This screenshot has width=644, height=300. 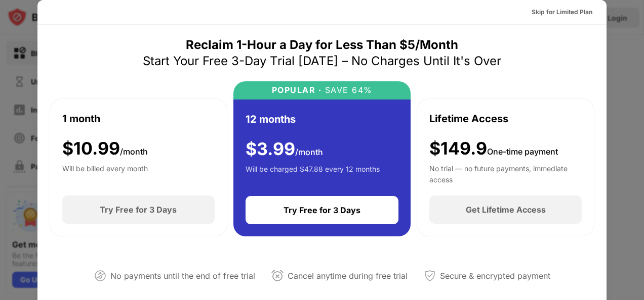 I want to click on div: Reclaim 1-Hour a Day for Less Than $5/Month, so click(x=322, y=45).